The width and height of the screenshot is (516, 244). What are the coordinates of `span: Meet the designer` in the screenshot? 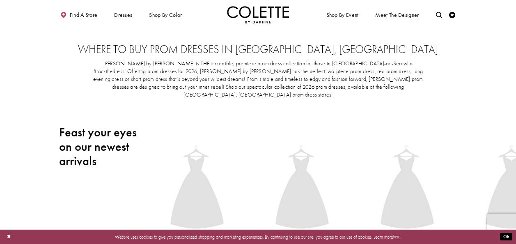 It's located at (397, 15).